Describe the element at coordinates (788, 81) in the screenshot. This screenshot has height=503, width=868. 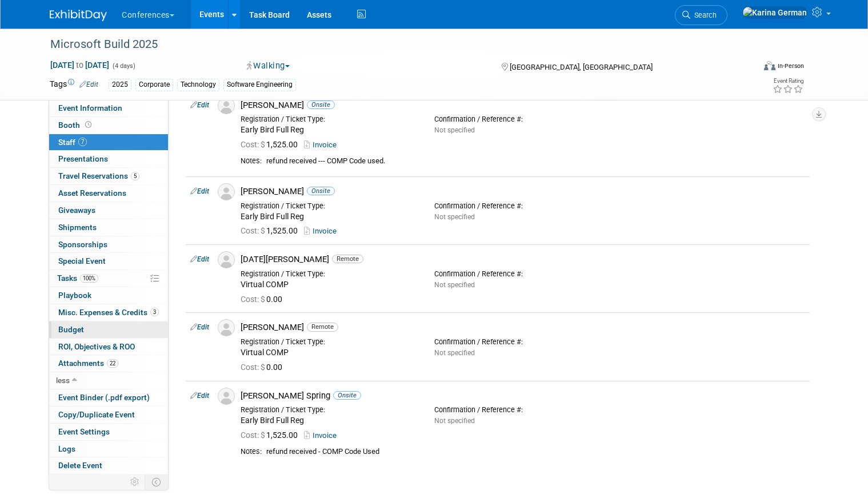
I see `div: Event Rating` at that location.